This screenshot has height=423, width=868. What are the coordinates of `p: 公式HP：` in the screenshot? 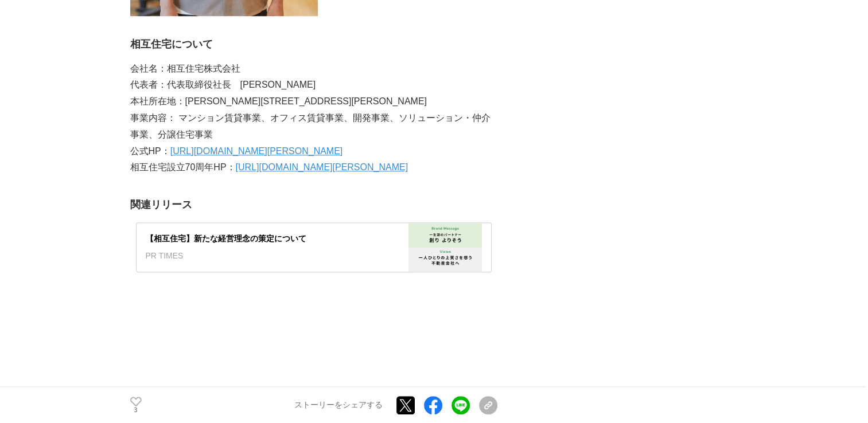 It's located at (314, 152).